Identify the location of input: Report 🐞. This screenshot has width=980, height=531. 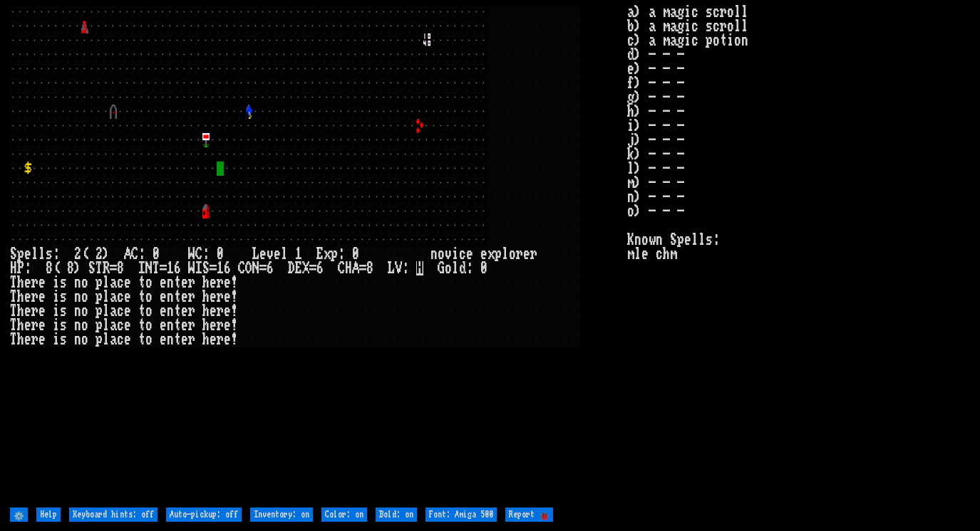
(529, 514).